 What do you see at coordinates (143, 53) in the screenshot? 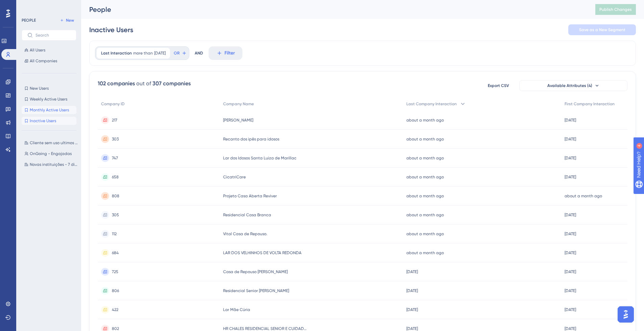
I see `span: more than` at bounding box center [143, 53].